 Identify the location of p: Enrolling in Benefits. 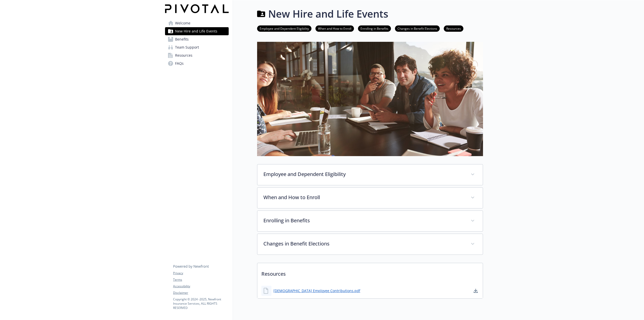
(364, 221).